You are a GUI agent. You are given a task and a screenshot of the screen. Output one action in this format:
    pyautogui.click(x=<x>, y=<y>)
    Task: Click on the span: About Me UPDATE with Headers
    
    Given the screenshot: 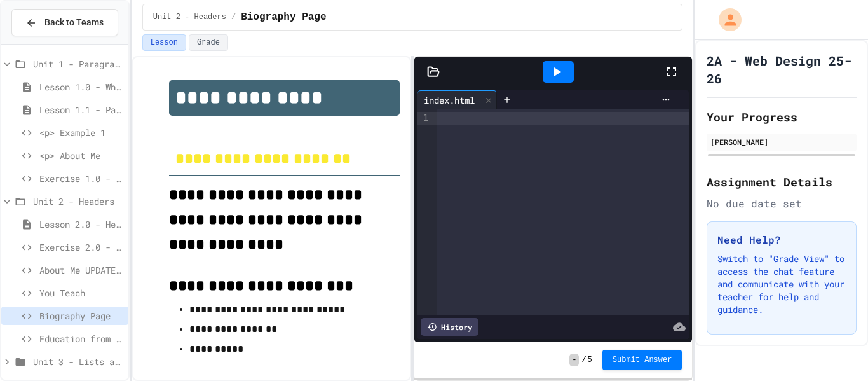 What is the action you would take?
    pyautogui.click(x=81, y=270)
    